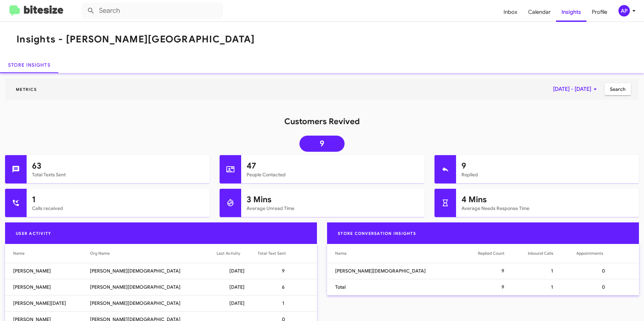 Image resolution: width=644 pixels, height=321 pixels. Describe the element at coordinates (571, 12) in the screenshot. I see `span: Insights` at that location.